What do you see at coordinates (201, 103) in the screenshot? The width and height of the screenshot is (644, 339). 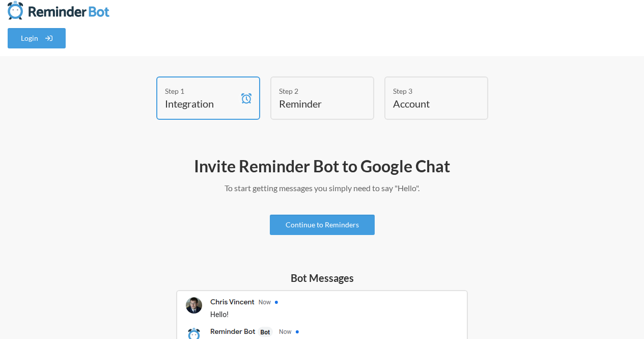 I see `h4: Integration` at bounding box center [201, 103].